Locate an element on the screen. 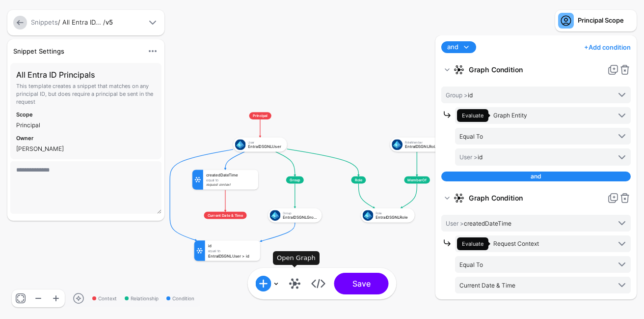 The image size is (644, 319). div: RoleMember is located at coordinates (422, 142).